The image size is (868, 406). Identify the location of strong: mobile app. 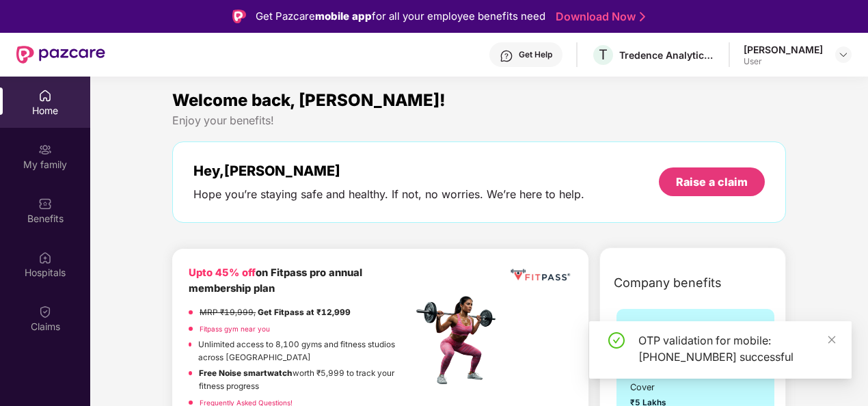
(343, 15).